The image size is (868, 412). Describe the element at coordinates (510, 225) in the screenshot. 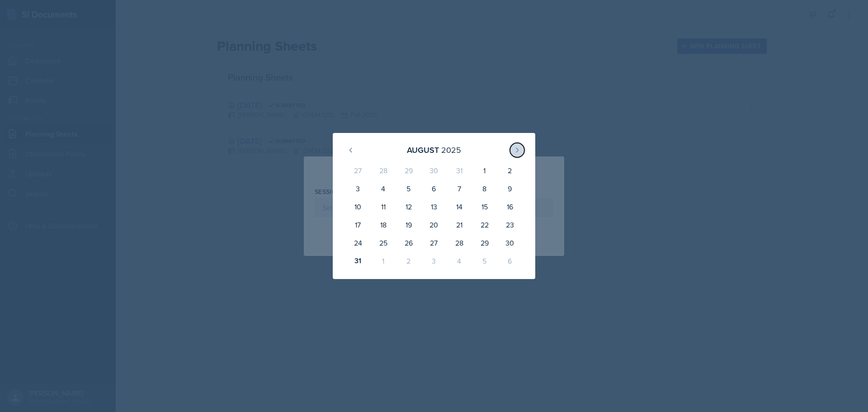

I see `div: 23` at that location.